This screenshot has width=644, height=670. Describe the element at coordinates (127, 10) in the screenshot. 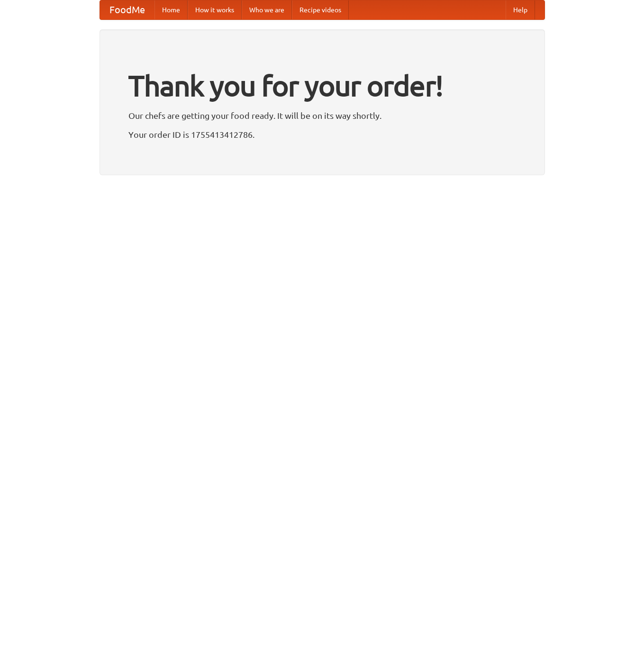

I see `a: FoodMe` at that location.